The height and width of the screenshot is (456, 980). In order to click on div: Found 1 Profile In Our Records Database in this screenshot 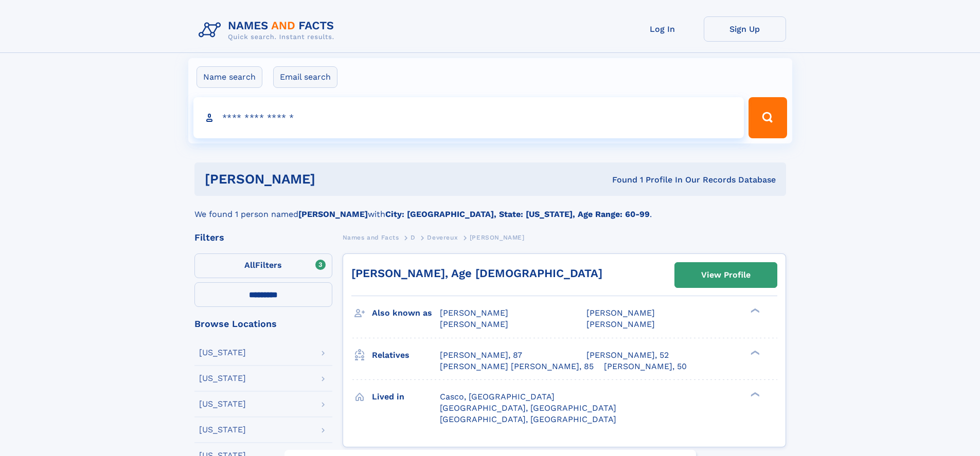, I will do `click(619, 180)`.